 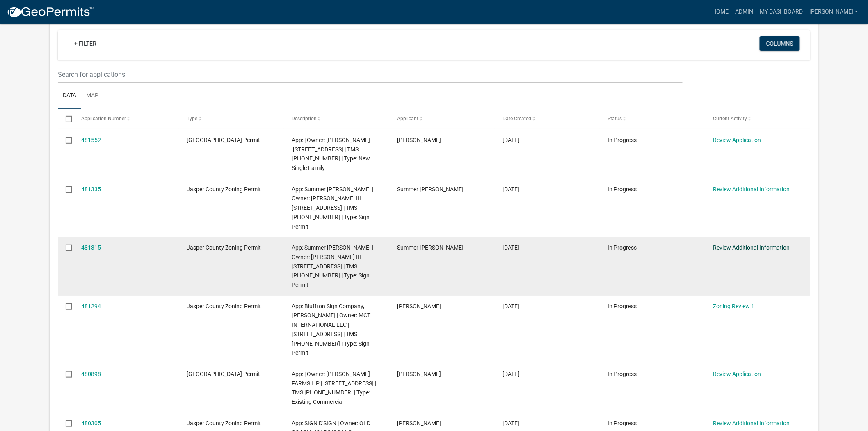 What do you see at coordinates (91, 248) in the screenshot?
I see `a: 481315` at bounding box center [91, 248].